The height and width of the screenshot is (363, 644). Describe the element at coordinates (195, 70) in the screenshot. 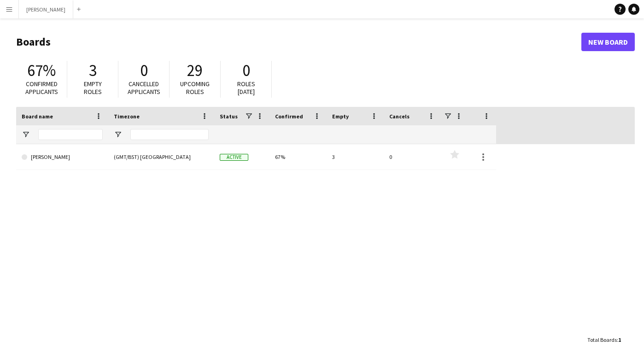

I see `span: 29` at that location.